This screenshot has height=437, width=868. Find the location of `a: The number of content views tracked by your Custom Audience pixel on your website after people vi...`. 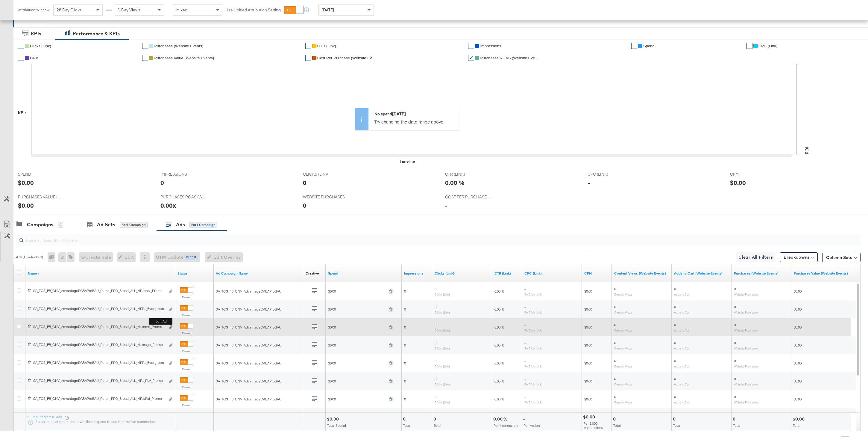

a: The number of content views tracked by your Custom Audience pixel on your website after people vi... is located at coordinates (642, 273).